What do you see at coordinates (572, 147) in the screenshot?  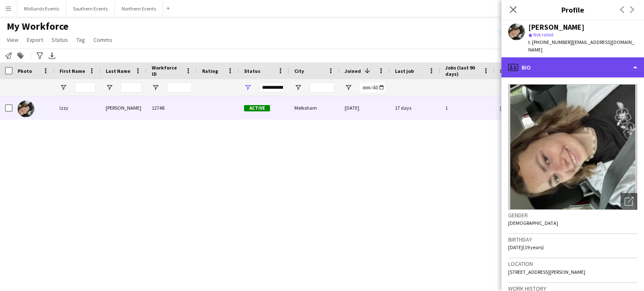 I see `img: Crew avatar or photo` at bounding box center [572, 147].